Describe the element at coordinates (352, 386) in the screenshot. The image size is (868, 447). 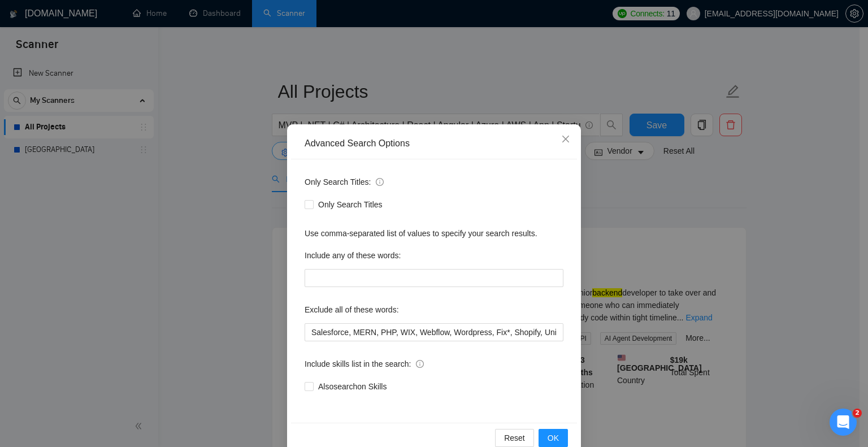
I see `span: Also search on Skills` at that location.